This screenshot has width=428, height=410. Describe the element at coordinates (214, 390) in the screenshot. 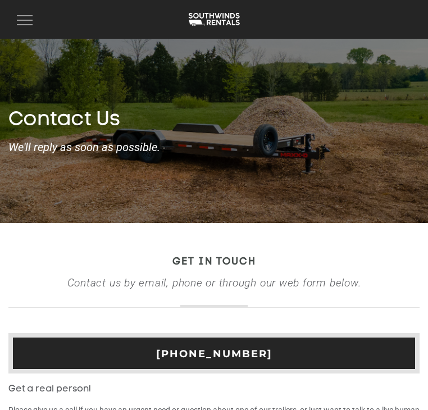

I see `h3: Get a real person!` at that location.